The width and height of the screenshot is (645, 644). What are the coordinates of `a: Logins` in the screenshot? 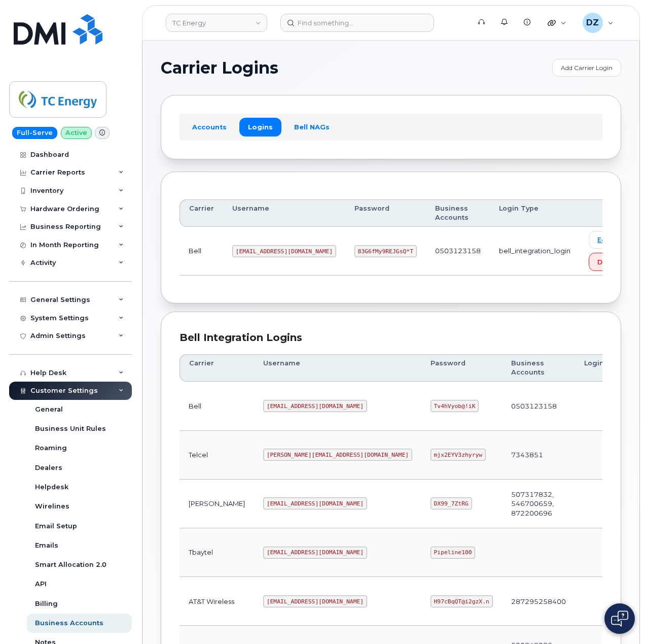 It's located at (261, 127).